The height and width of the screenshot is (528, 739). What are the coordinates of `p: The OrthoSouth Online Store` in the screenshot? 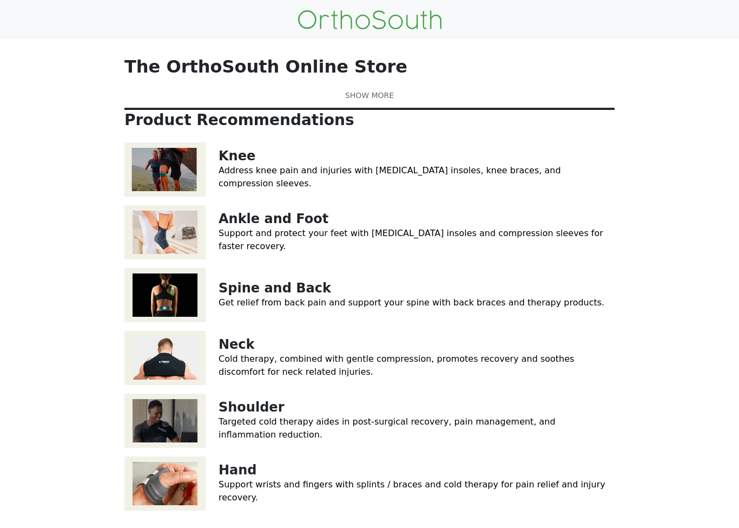 It's located at (370, 67).